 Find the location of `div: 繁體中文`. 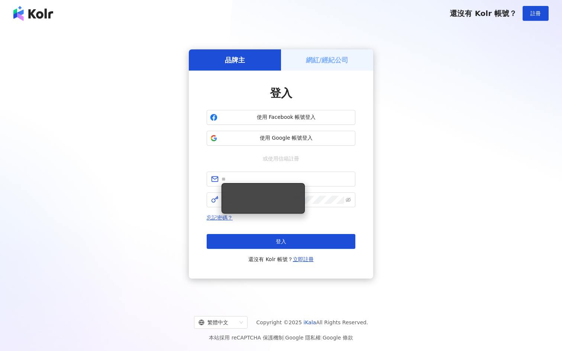

div: 繁體中文 is located at coordinates (217, 323).